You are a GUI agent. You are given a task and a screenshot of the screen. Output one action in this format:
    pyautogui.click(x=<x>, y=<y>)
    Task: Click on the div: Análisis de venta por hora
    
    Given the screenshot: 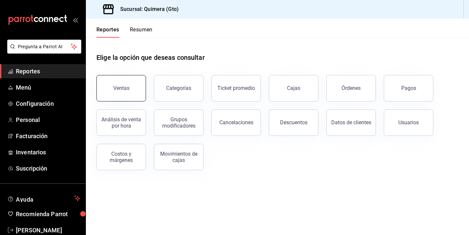 What is the action you would take?
    pyautogui.click(x=121, y=122)
    